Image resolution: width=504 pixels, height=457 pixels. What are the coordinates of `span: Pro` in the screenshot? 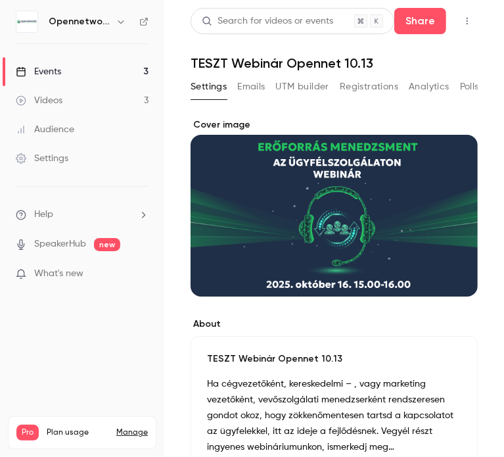 It's located at (28, 433).